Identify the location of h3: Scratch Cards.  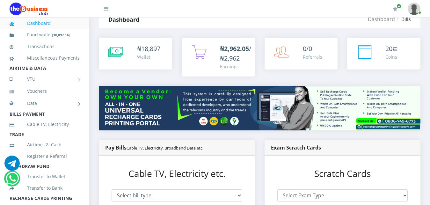
(343, 174).